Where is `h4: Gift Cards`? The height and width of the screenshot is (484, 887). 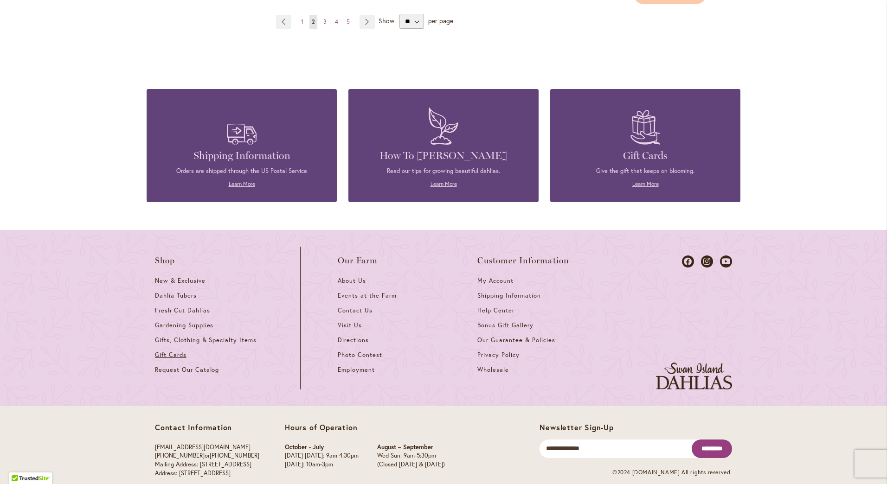 h4: Gift Cards is located at coordinates (645, 156).